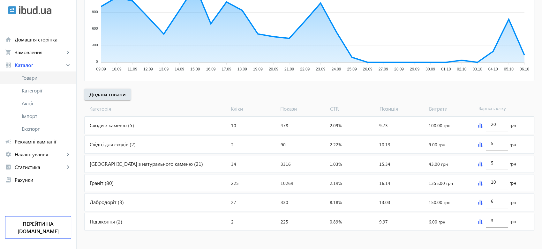 The image size is (542, 249). I want to click on tspan: 12.09, so click(148, 69).